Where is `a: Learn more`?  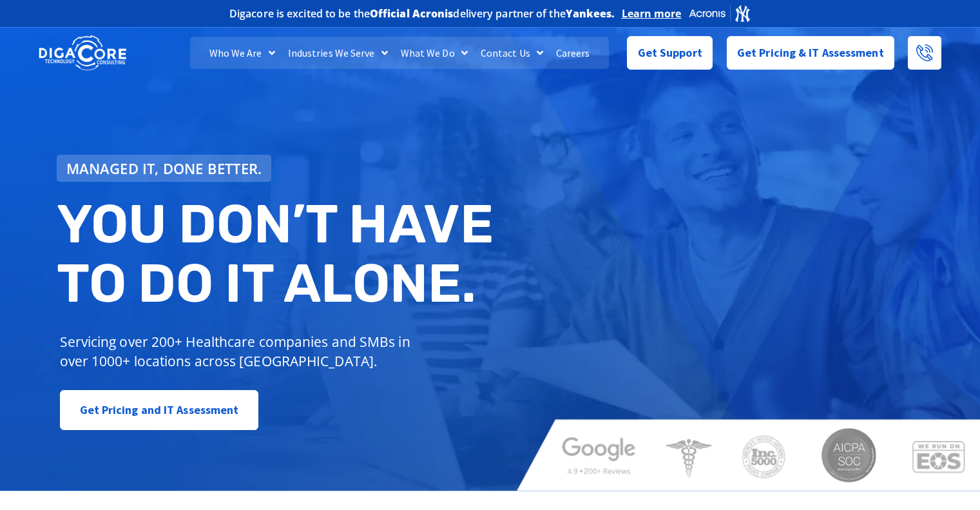 a: Learn more is located at coordinates (652, 13).